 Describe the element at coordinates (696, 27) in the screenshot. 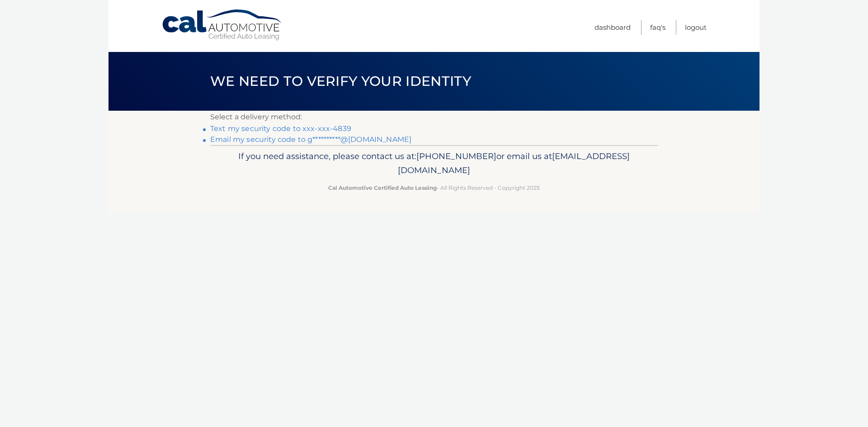

I see `a: Logout` at that location.